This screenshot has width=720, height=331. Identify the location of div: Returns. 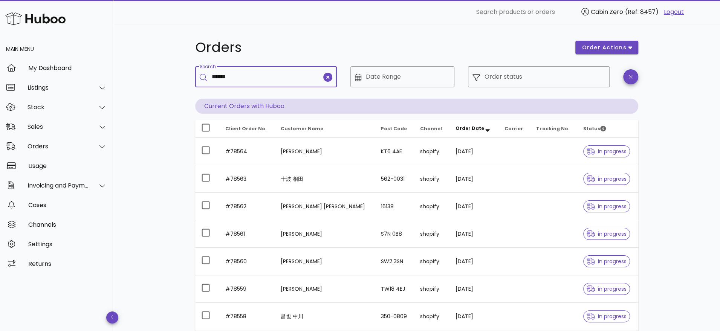
(67, 264).